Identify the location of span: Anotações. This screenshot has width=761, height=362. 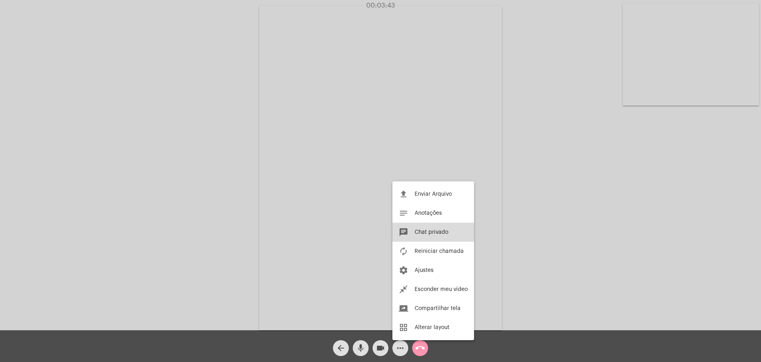
(428, 213).